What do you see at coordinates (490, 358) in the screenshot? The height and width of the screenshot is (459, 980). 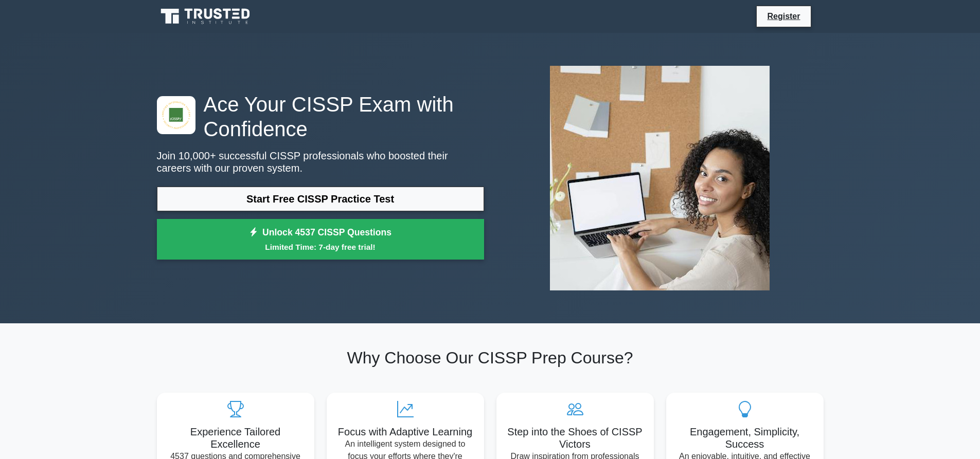 I see `h2: Why Choose Our CISSP Prep Course?` at bounding box center [490, 358].